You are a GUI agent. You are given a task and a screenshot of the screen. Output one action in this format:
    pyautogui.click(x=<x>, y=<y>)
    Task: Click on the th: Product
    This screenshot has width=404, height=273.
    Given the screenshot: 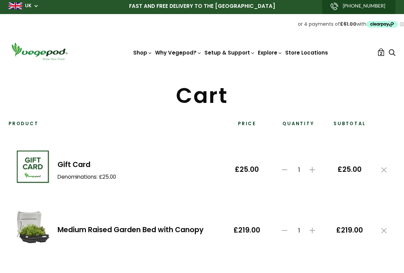 What is the action you would take?
    pyautogui.click(x=116, y=126)
    